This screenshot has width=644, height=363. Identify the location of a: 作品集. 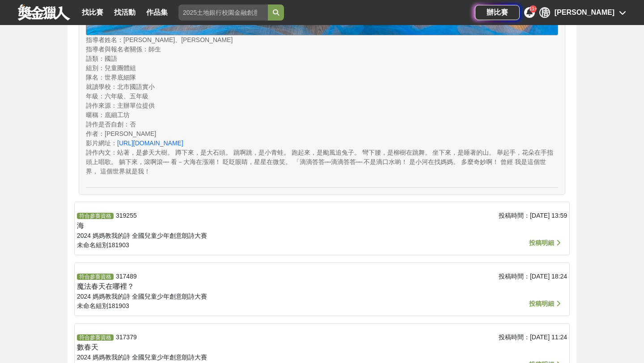
(157, 12).